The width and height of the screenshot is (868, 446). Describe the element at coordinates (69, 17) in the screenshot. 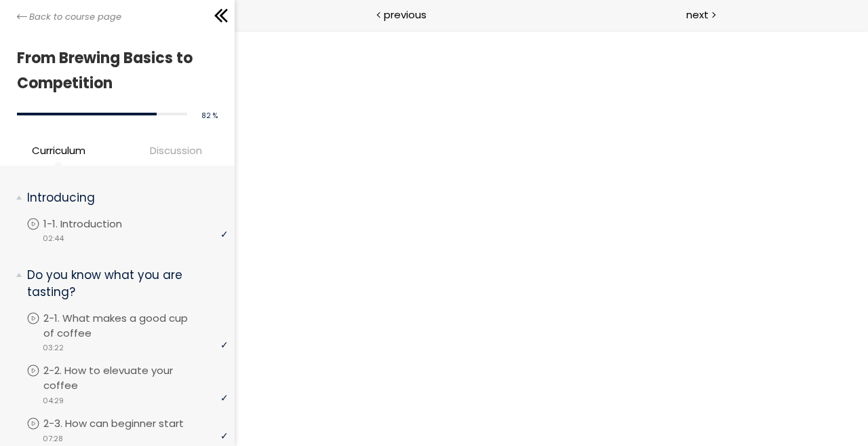

I see `a: Back to course page` at that location.